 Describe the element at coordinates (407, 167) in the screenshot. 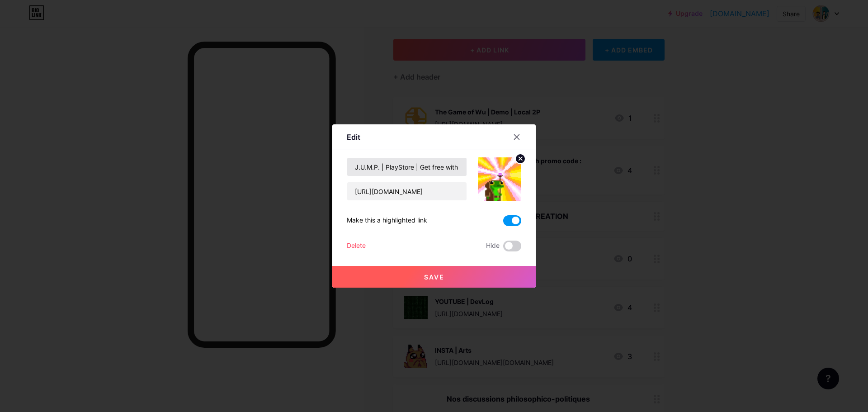

I see `input: Title` at that location.